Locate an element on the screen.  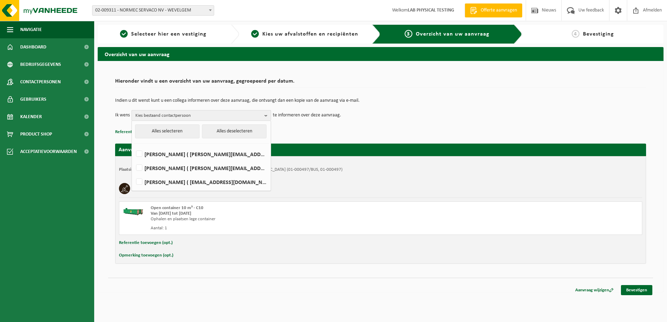
span: Open container 10 m³ - C10 is located at coordinates (177, 208).